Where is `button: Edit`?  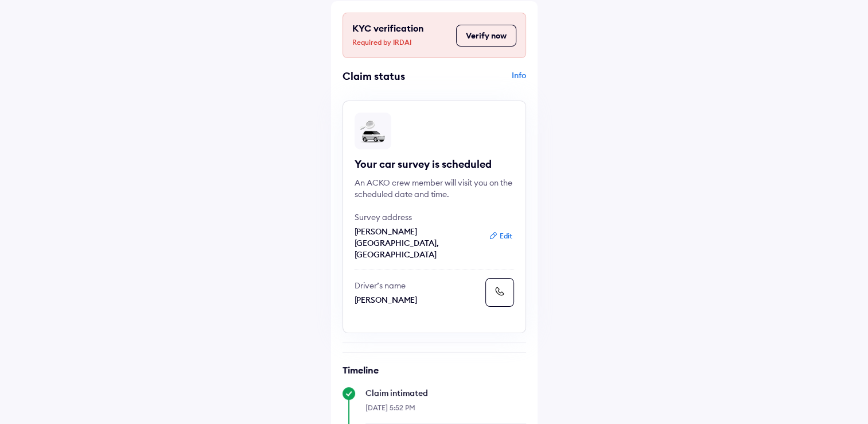
button: Edit is located at coordinates (500, 236).